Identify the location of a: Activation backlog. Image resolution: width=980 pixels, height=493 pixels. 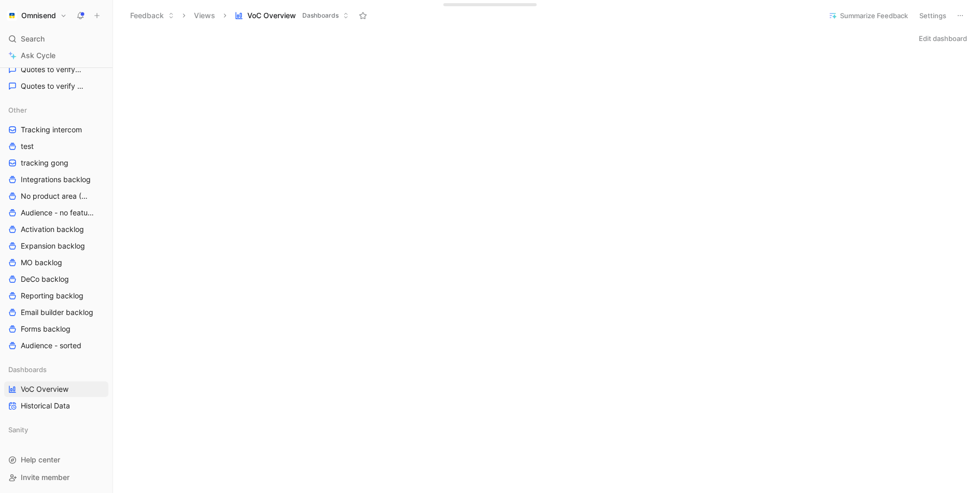
(56, 229).